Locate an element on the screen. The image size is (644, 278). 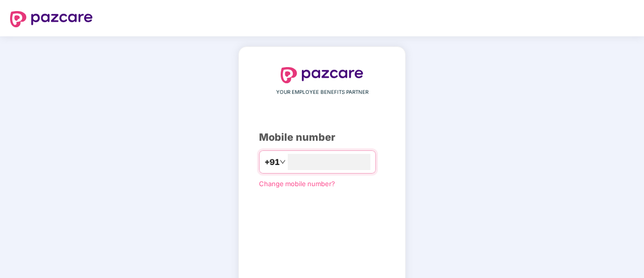
span: +91 is located at coordinates (272, 162).